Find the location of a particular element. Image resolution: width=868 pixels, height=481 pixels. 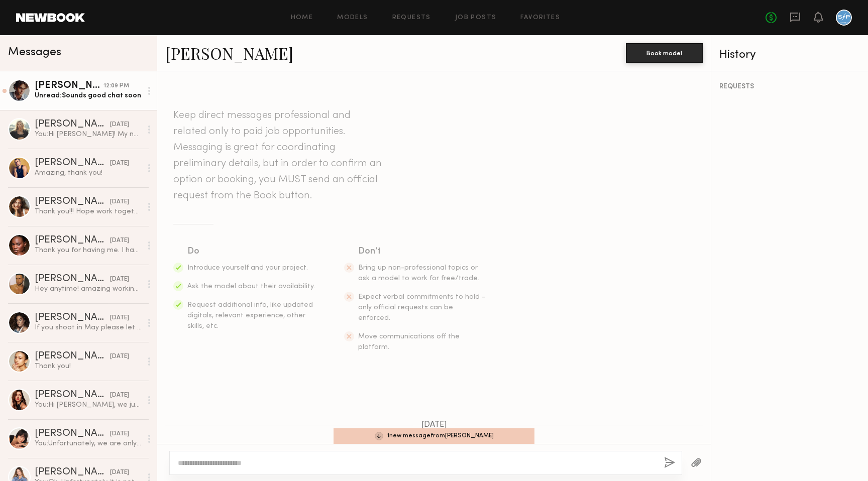

span: Request additional info, like updated digitals, relevant experience, other skills, etc. is located at coordinates (251, 316).